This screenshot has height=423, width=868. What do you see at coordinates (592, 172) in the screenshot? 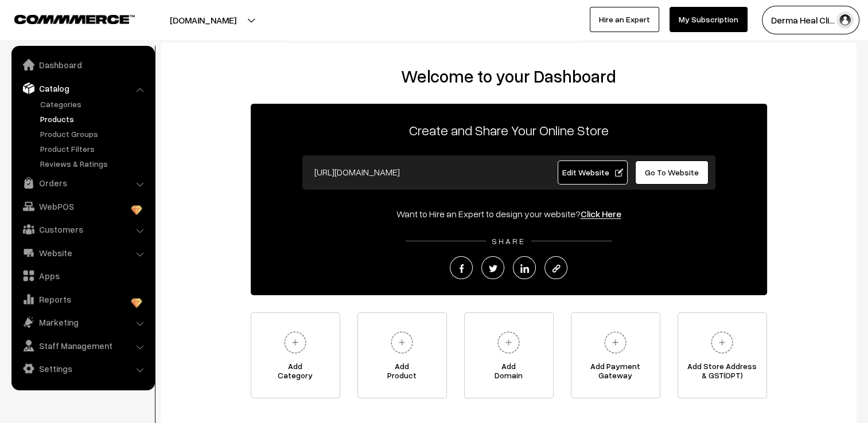
I see `span: Edit Website` at bounding box center [592, 172].